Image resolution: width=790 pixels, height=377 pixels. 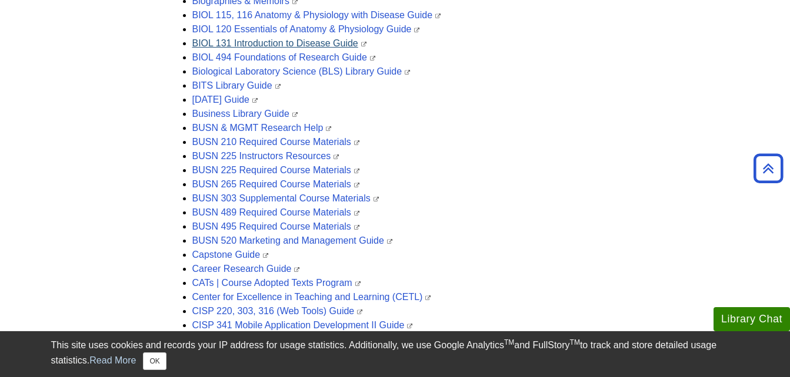 What do you see at coordinates (276, 212) in the screenshot?
I see `a: BUSN 489 Required Course Materials` at bounding box center [276, 212].